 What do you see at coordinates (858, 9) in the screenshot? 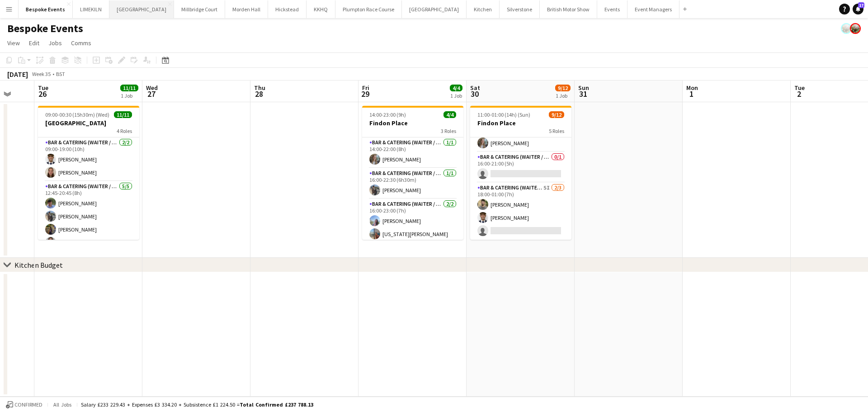
I see `a: 17` at bounding box center [858, 9].